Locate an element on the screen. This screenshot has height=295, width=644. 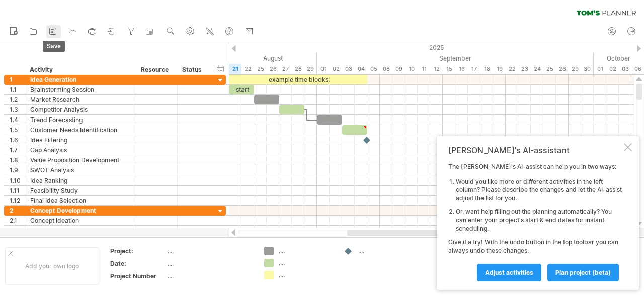
div: 1.8 is located at coordinates (17, 160).